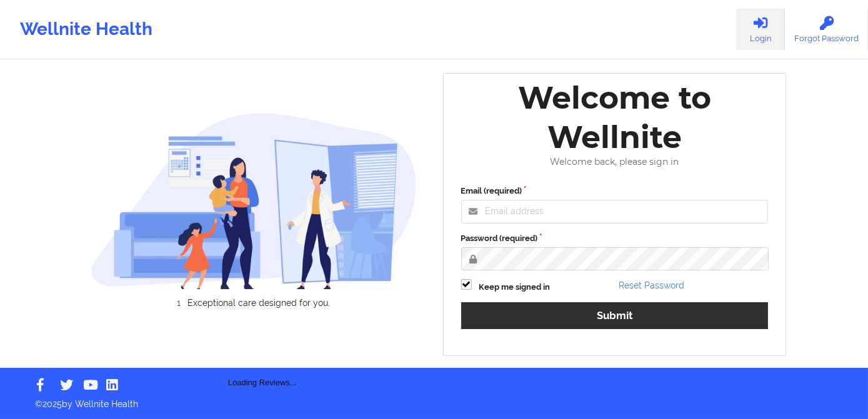  Describe the element at coordinates (254, 201) in the screenshot. I see `img: wellnite-auth-hero_200.c722682e.png` at that location.